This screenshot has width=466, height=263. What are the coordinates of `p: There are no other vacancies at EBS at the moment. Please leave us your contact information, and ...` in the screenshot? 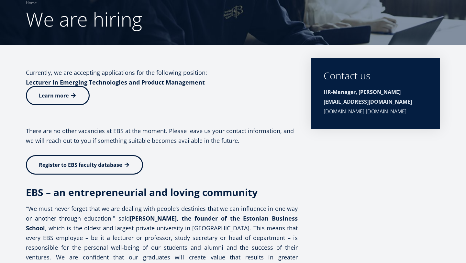 It's located at (162, 136).